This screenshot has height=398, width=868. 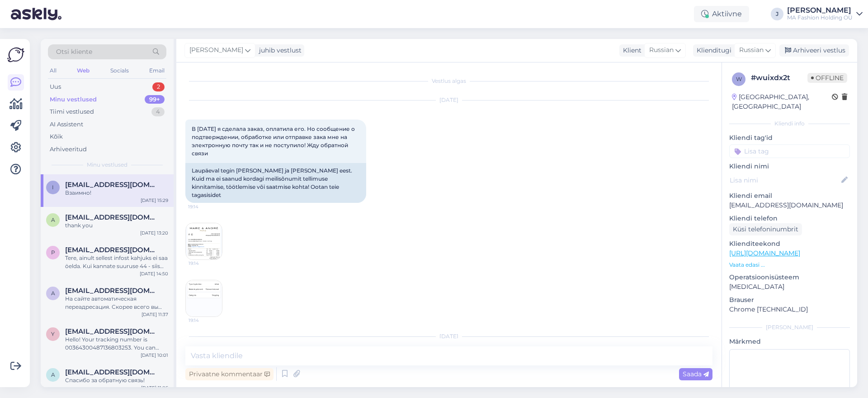 What do you see at coordinates (789, 138) in the screenshot?
I see `p: Kliendi tag'id` at bounding box center [789, 138].